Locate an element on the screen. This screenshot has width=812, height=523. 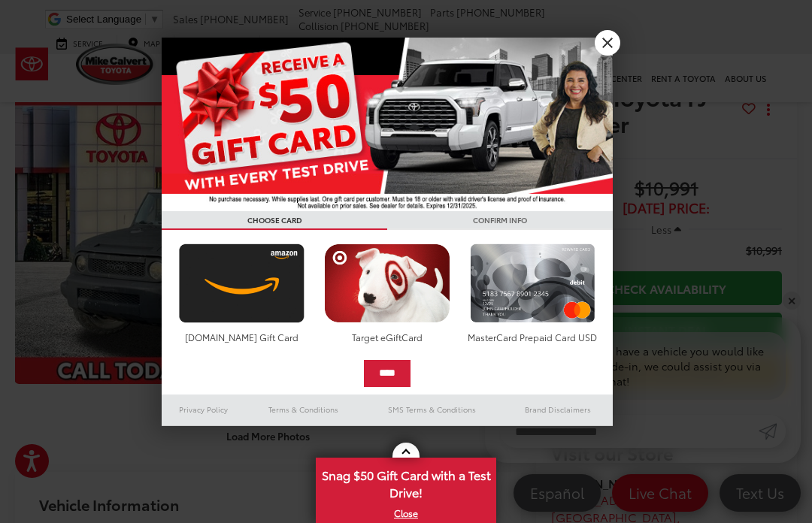
a: Terms & Conditions is located at coordinates (303, 409).